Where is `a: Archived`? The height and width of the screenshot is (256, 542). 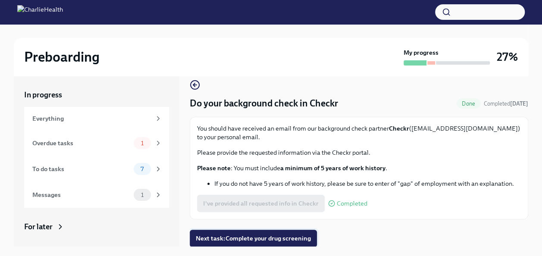 a: Archived is located at coordinates (97, 251).